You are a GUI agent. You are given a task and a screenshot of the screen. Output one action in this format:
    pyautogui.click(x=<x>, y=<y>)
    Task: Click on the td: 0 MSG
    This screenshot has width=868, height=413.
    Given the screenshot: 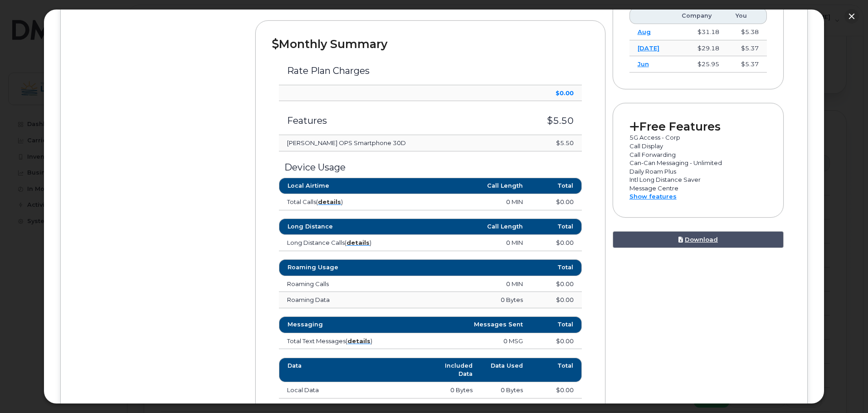 What is the action you would take?
    pyautogui.click(x=468, y=342)
    